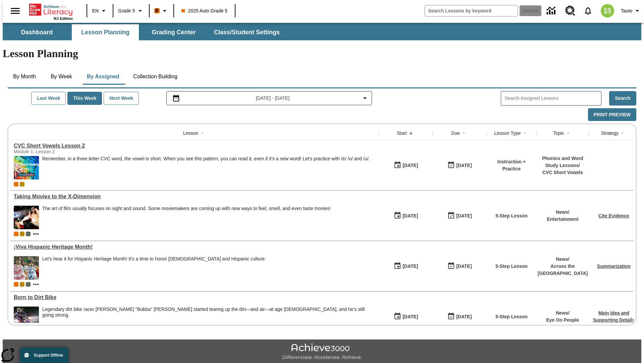 The height and width of the screenshot is (363, 644). I want to click on p: The art of film usually focuses on sight and sound. Some moviemakers are coming up with new ways ..., so click(186, 208).